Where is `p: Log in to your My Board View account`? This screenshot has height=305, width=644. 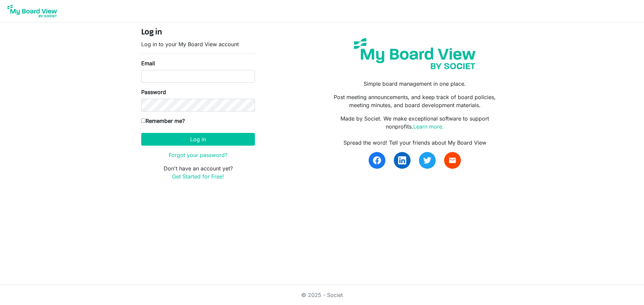
p: Log in to your My Board View account is located at coordinates (198, 44).